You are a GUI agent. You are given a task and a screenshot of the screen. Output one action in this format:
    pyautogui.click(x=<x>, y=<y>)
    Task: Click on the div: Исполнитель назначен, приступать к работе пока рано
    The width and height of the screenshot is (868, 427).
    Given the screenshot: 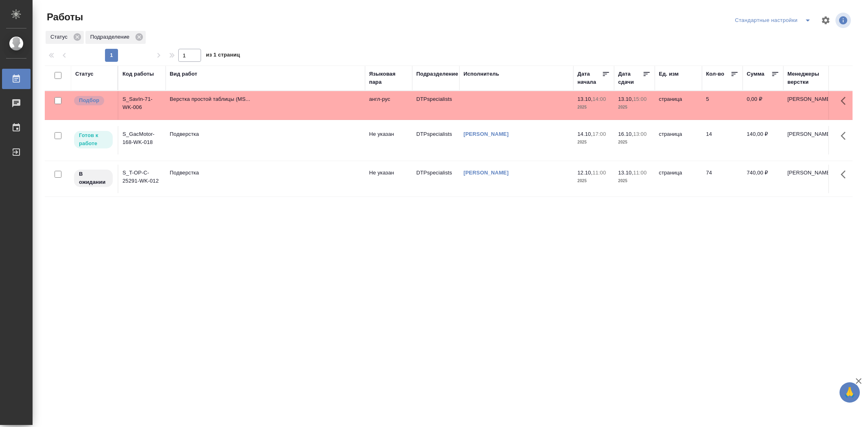 What is the action you would take?
    pyautogui.click(x=93, y=178)
    